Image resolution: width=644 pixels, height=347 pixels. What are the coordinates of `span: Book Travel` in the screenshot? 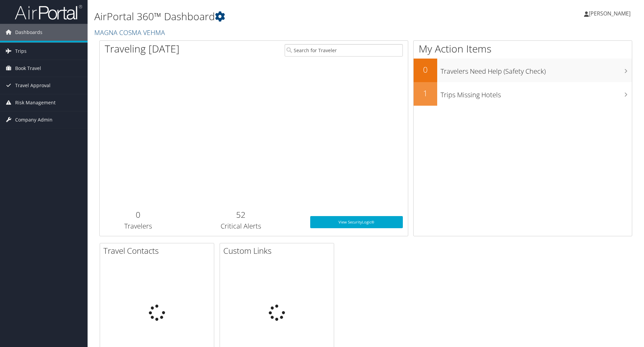 It's located at (28, 68).